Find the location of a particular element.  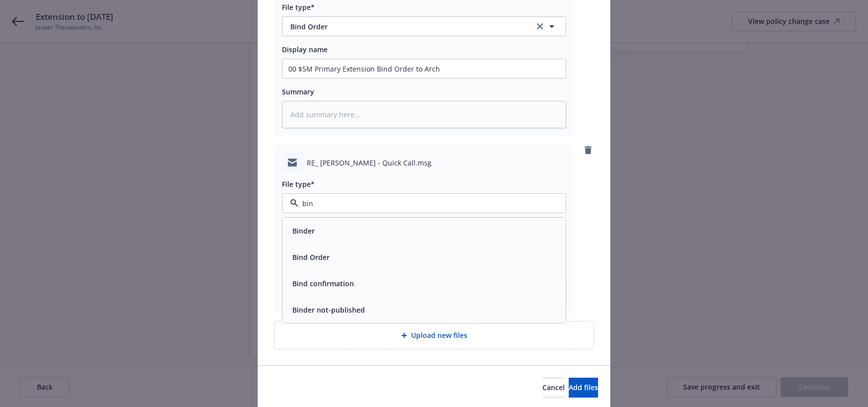

input: Filter by keyword is located at coordinates (422, 203).